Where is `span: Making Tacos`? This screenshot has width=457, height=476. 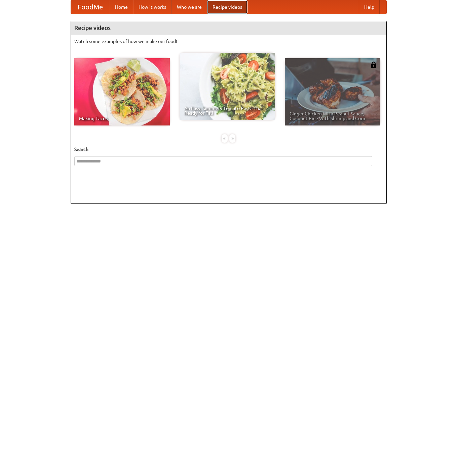
span: Making Tacos is located at coordinates (122, 118).